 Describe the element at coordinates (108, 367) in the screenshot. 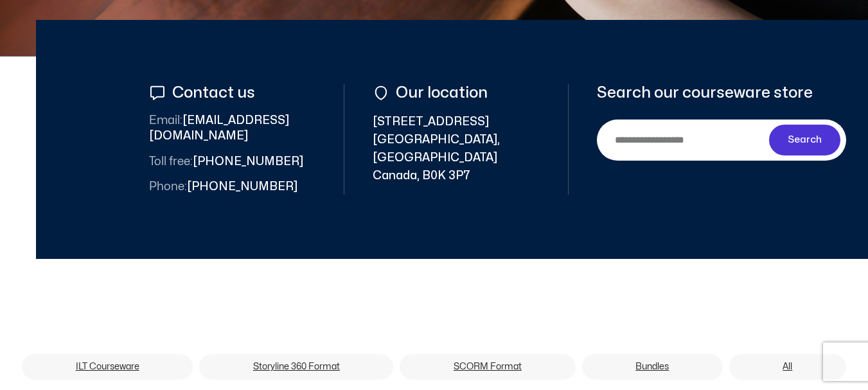

I see `a: ILT Courseware` at that location.